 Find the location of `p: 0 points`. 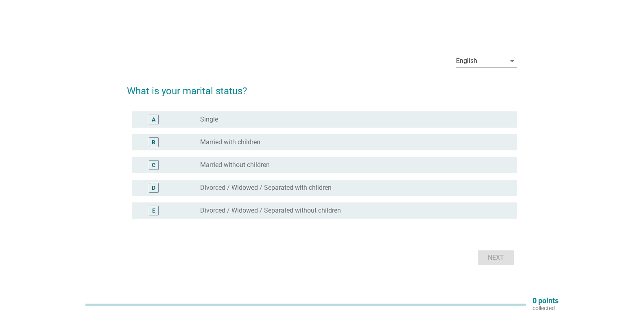

p: 0 points is located at coordinates (545, 300).